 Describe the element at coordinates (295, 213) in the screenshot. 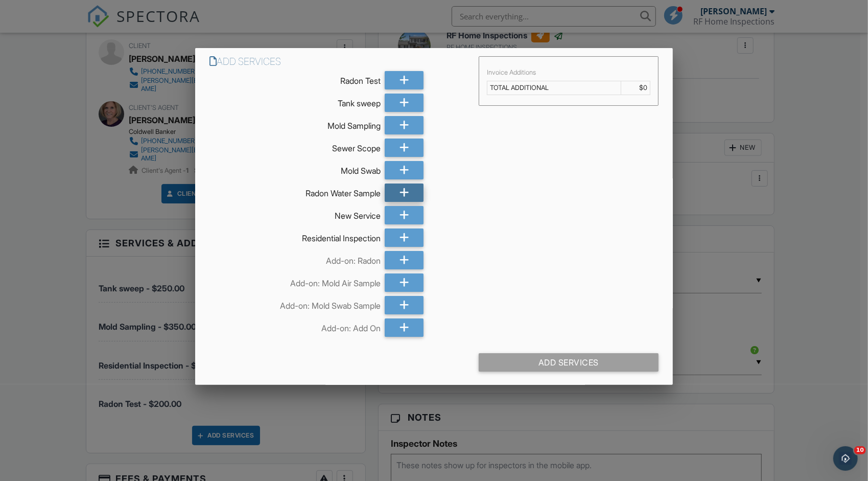

I see `div: New Service` at that location.